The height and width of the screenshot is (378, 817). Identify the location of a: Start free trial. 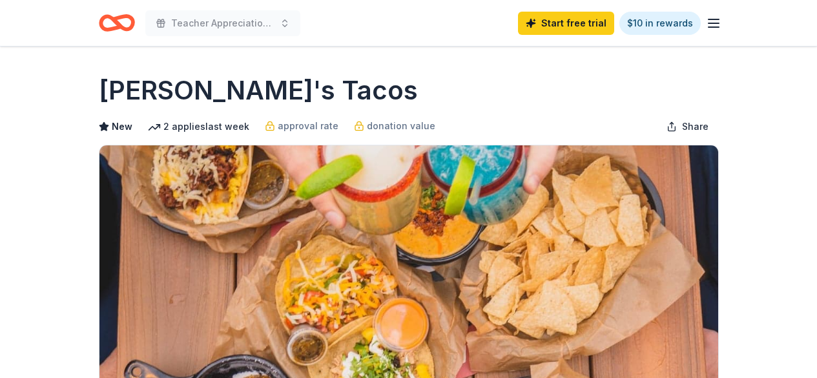
(566, 23).